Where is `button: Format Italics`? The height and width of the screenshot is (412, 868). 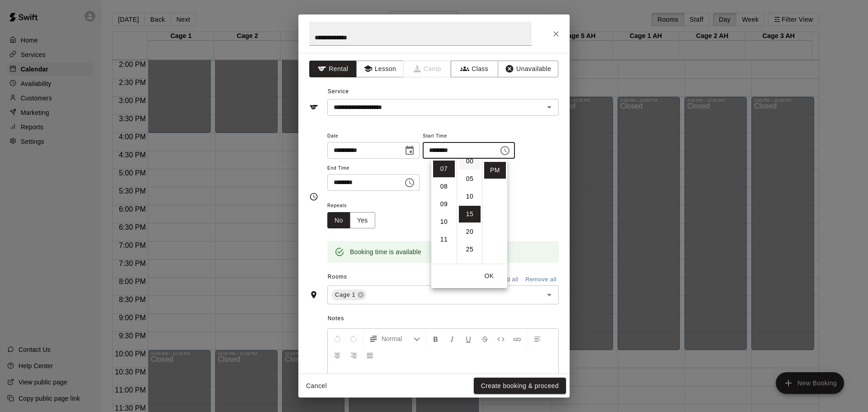
button: Format Italics is located at coordinates (452, 338).